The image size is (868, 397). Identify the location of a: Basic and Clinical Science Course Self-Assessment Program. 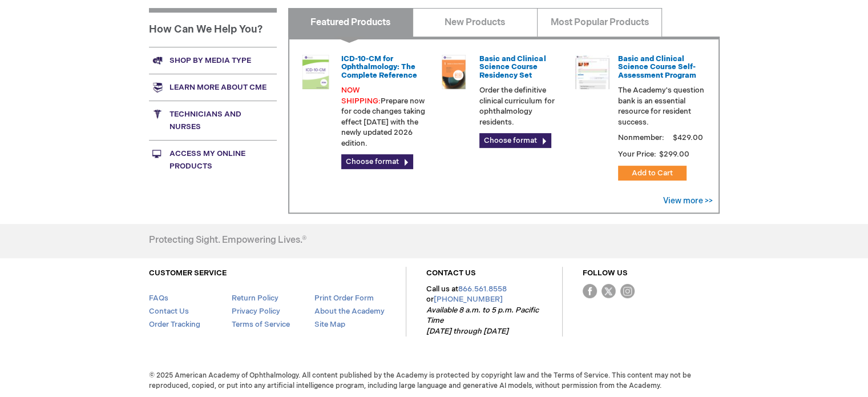
(657, 67).